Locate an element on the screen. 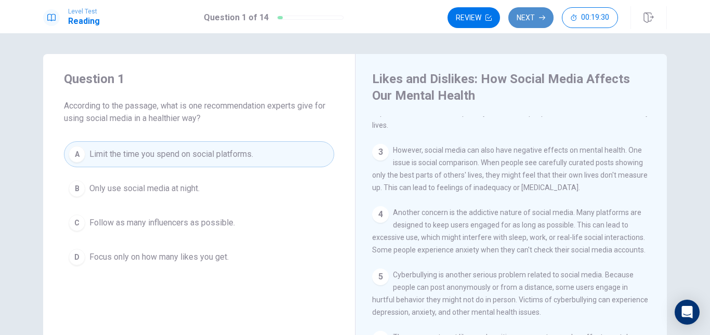 The image size is (710, 335). button: ALimit the time you spend on social platforms. is located at coordinates (199, 154).